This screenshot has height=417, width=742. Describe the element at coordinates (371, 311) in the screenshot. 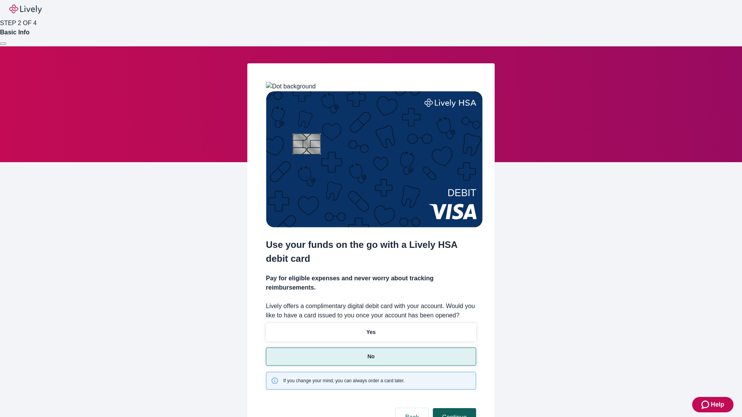

I see `label: Lively offers a complimentary digital debit card with your account. Would you like to have a card...` at that location.